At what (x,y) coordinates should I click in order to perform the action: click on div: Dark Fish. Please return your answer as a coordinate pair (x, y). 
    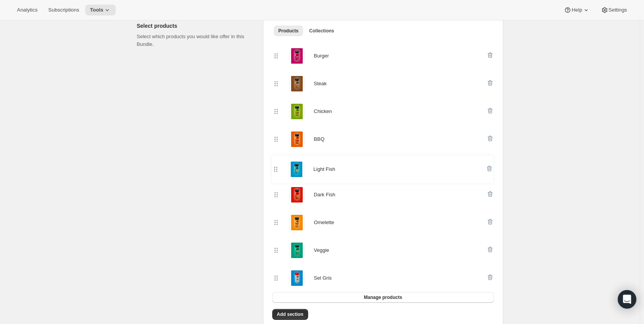
    Looking at the image, I should click on (325, 195).